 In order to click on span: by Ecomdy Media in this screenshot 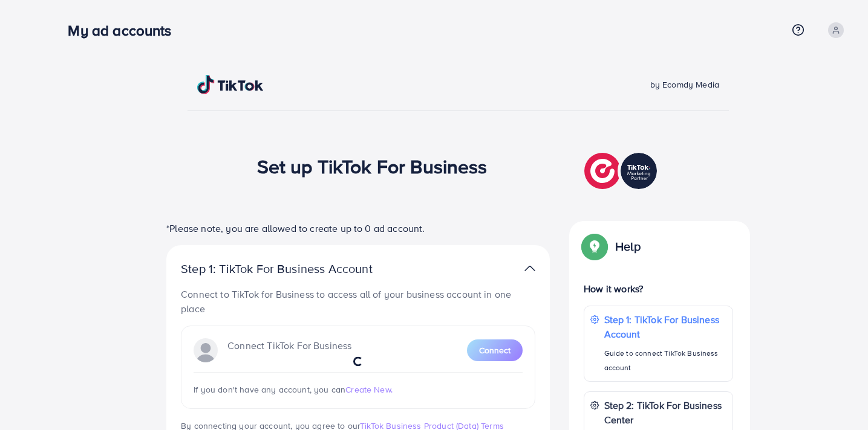, I will do `click(685, 85)`.